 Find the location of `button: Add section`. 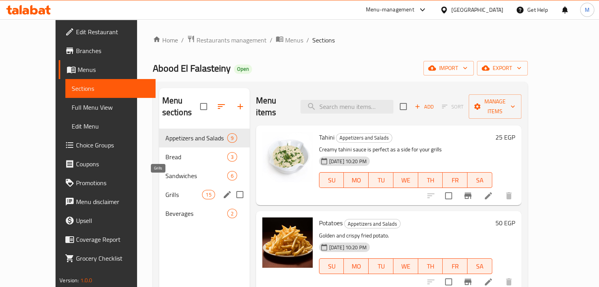

button: Add section is located at coordinates (240, 107).